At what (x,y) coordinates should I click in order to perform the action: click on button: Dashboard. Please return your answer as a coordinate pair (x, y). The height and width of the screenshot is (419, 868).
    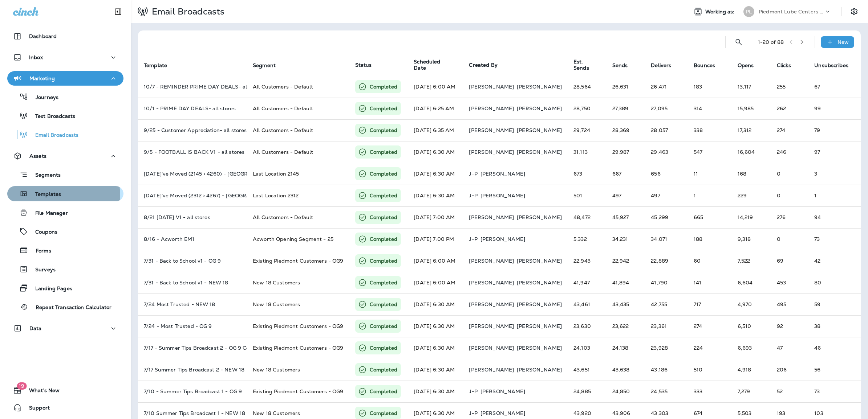
    Looking at the image, I should click on (66, 37).